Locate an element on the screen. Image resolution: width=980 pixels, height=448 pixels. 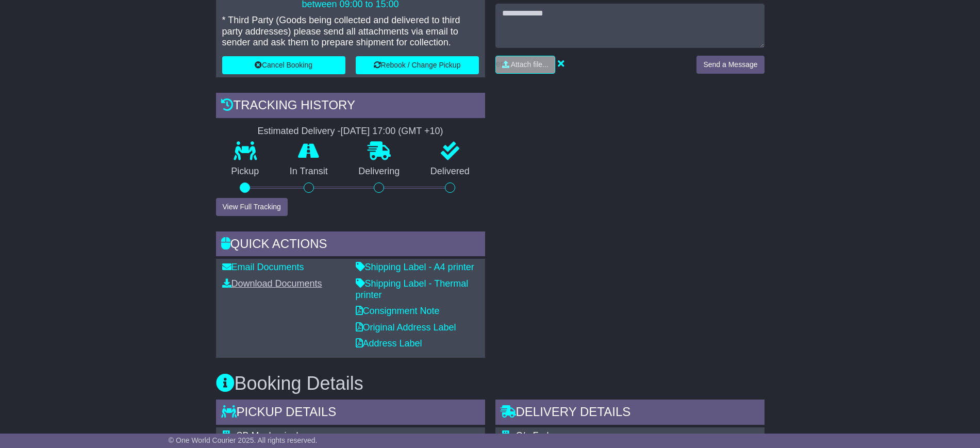
p: Delivering is located at coordinates (380, 172).